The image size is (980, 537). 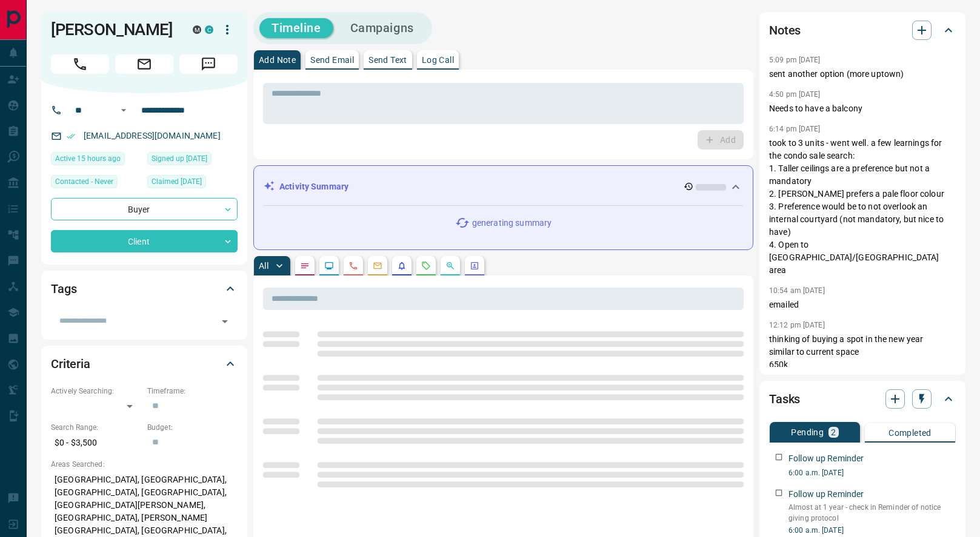 I want to click on span: Message, so click(x=209, y=64).